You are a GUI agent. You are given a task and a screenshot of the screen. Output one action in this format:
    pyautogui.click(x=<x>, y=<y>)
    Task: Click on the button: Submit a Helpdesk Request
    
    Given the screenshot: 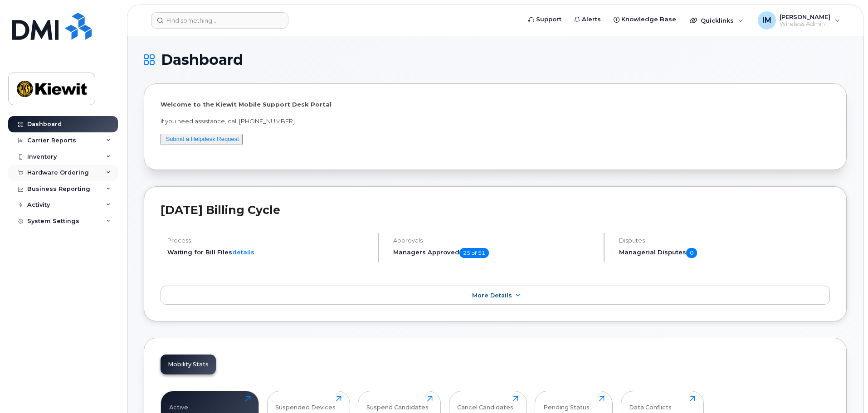 What is the action you would take?
    pyautogui.click(x=202, y=139)
    